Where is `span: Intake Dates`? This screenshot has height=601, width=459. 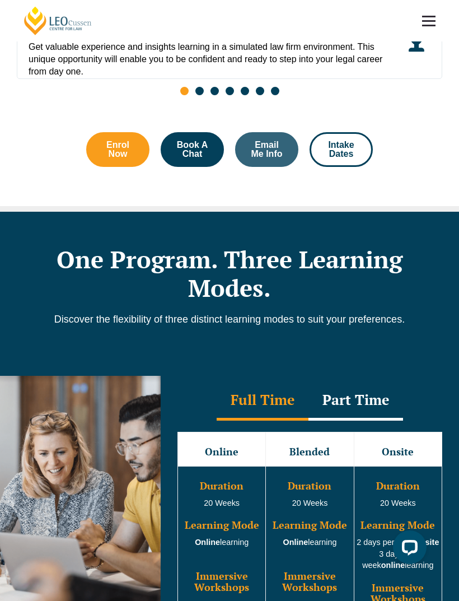
span: Intake Dates is located at coordinates (341, 149).